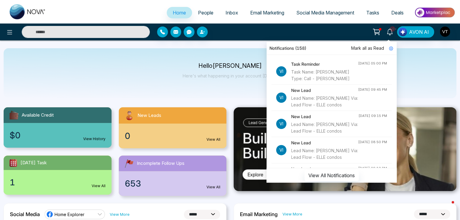  Describe the element at coordinates (393, 29) in the screenshot. I see `span: 10+` at that location.